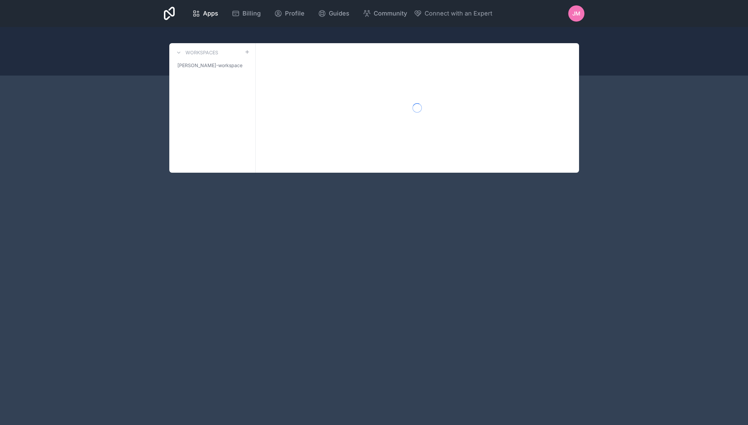 Image resolution: width=748 pixels, height=425 pixels. Describe the element at coordinates (289, 13) in the screenshot. I see `a: Profile` at that location.